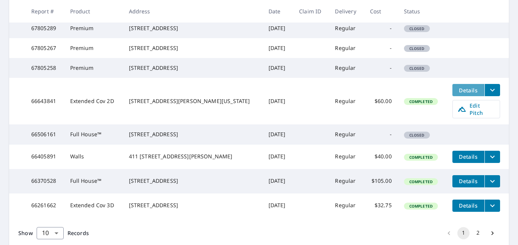 This screenshot has height=245, width=518. Describe the element at coordinates (468, 181) in the screenshot. I see `button: detailsBtn-66370528` at that location.